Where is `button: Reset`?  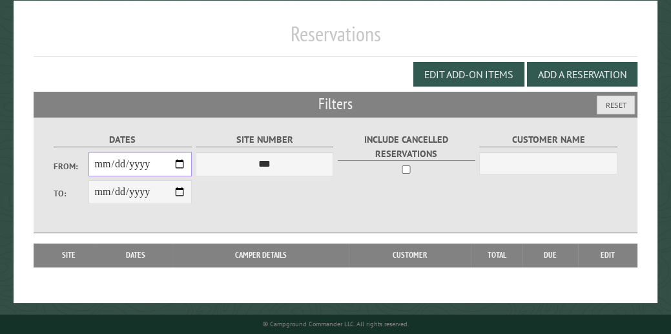
button: Reset is located at coordinates (615, 105).